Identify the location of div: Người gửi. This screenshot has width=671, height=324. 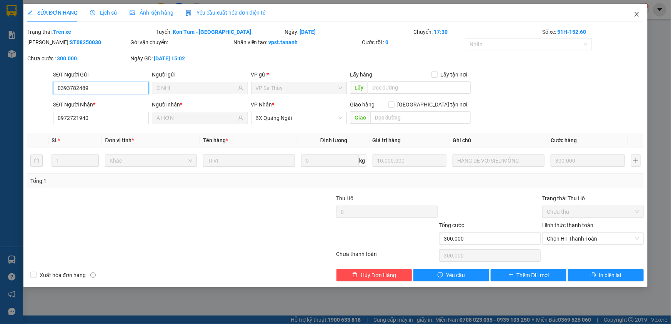
(200, 75).